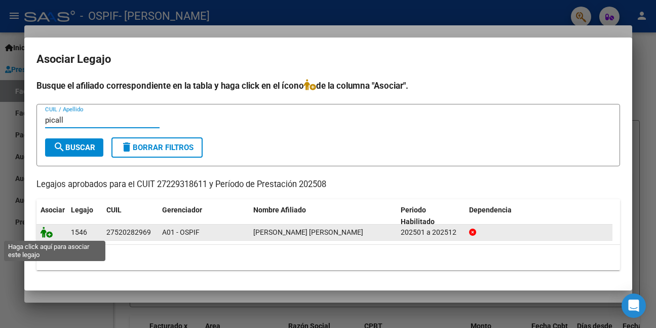  Describe the element at coordinates (417, 215) in the screenshot. I see `span: Periodo Habilitado` at that location.